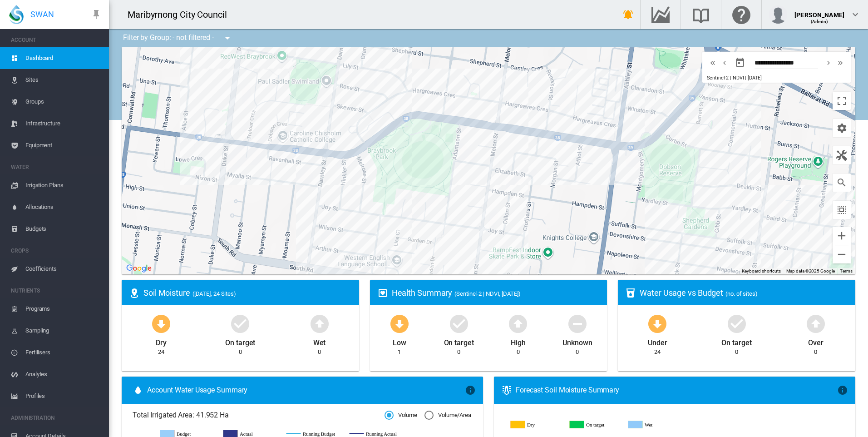 Image resolution: width=868 pixels, height=437 pixels. I want to click on img: SWAN-Landscape-Logo-Colour-drop.png, so click(16, 14).